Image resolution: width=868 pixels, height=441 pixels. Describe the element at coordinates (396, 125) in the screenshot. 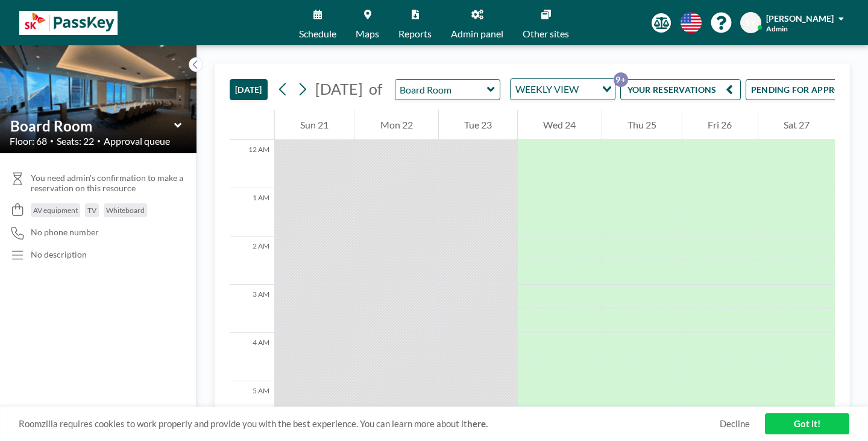

I see `div: Mon 22` at that location.